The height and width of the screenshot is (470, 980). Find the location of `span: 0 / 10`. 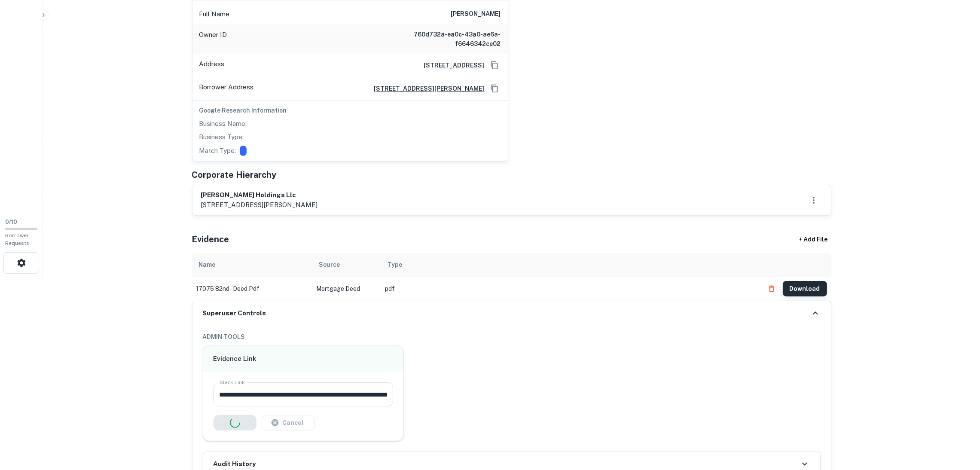

span: 0 / 10 is located at coordinates (11, 222).